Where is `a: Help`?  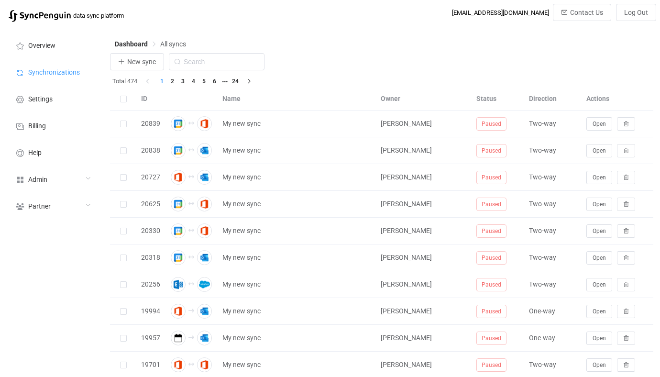
a: Help is located at coordinates (53, 152).